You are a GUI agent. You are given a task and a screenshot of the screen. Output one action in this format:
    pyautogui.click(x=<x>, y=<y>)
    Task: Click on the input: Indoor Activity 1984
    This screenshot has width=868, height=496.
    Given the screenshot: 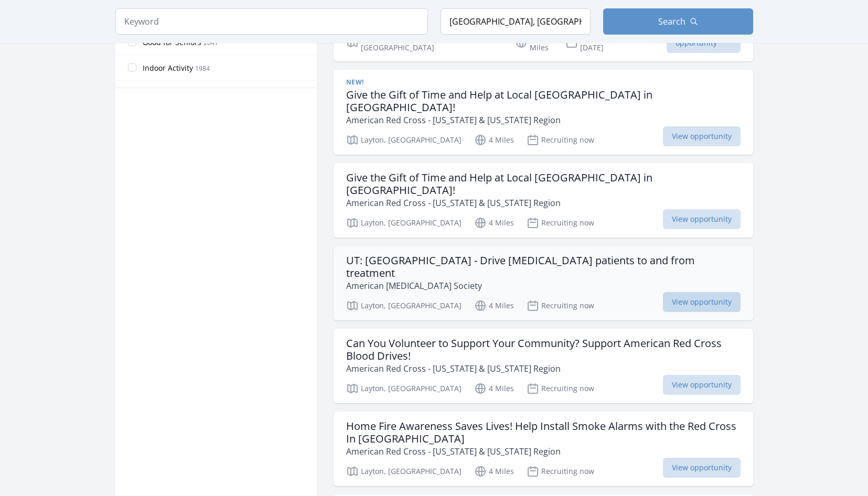 What is the action you would take?
    pyautogui.click(x=132, y=68)
    